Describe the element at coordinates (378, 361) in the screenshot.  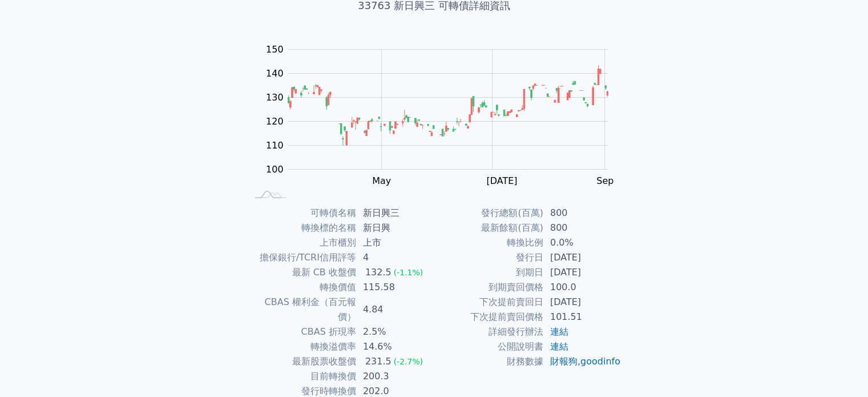
I see `div: 231.5` at that location.